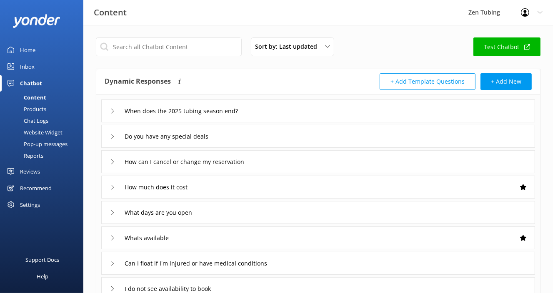 Image resolution: width=553 pixels, height=293 pixels. Describe the element at coordinates (169, 47) in the screenshot. I see `input: Search all Chatbot Content` at that location.